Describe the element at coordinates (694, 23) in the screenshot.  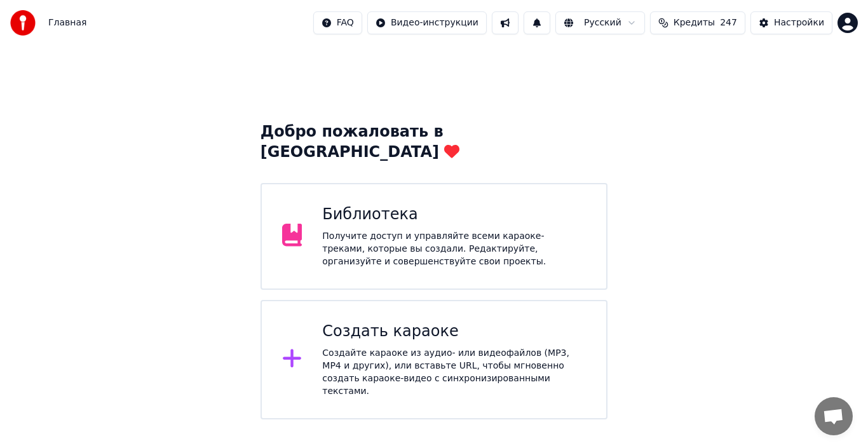
I see `span: Кредиты` at that location.